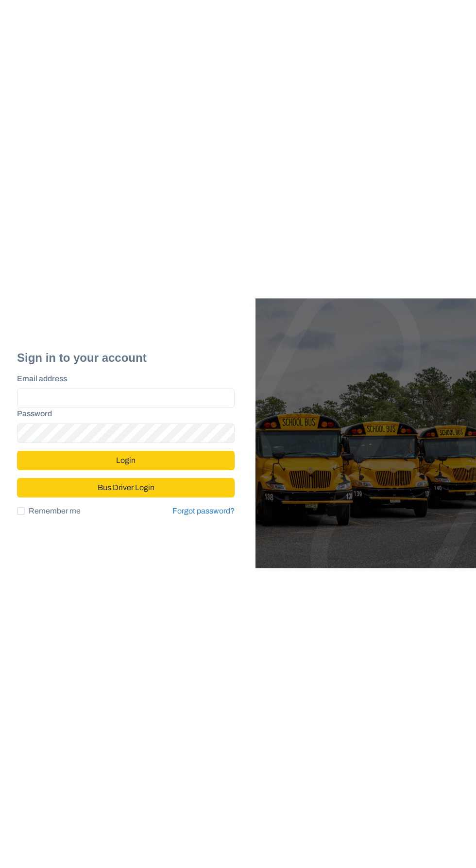 This screenshot has height=868, width=476. Describe the element at coordinates (126, 488) in the screenshot. I see `button: Bus Driver Login` at that location.